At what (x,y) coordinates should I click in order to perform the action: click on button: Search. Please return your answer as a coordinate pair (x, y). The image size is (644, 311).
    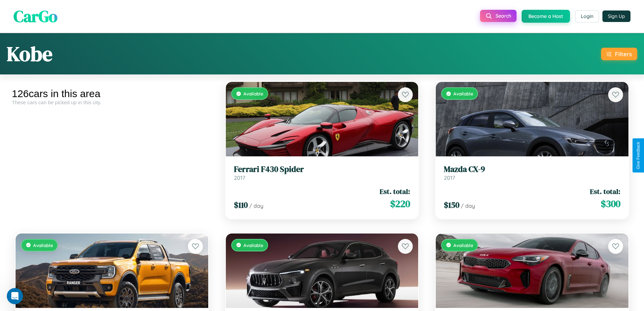
    Looking at the image, I should click on (498, 16).